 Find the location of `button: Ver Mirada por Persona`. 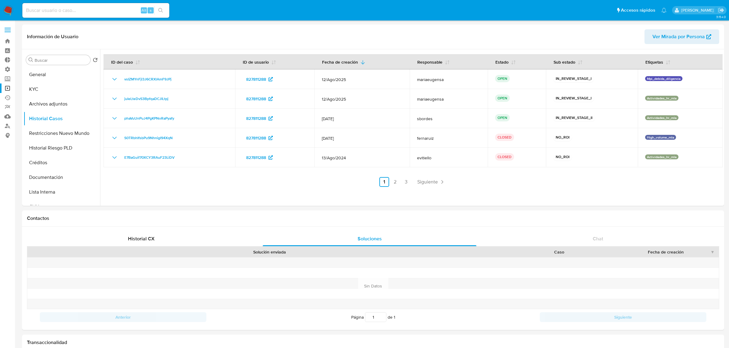

button: Ver Mirada por Persona is located at coordinates (682, 37).